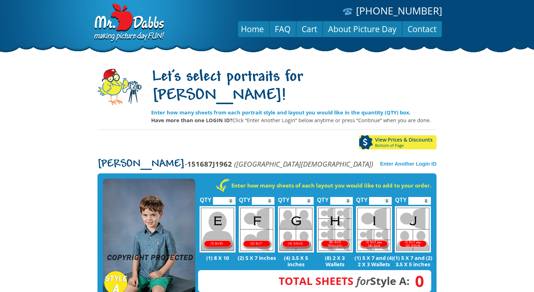 This screenshot has height=292, width=534. Describe the element at coordinates (408, 164) in the screenshot. I see `strong: Enter Another Login ID` at that location.